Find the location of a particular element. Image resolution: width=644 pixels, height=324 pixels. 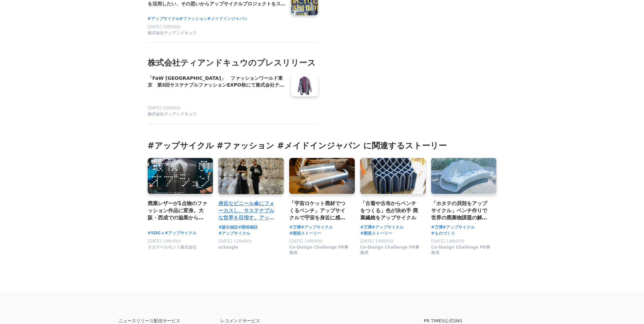

h3: 「古着や古布からベンチをつくる」色が決め手 廃棄繊維をアップサイクル is located at coordinates (390, 211).